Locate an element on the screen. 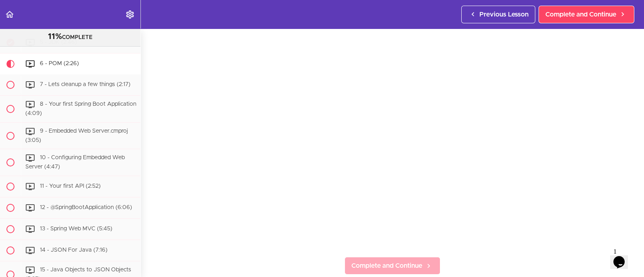  span: 13 - Spring Web MVC (5:45) is located at coordinates (76, 229).